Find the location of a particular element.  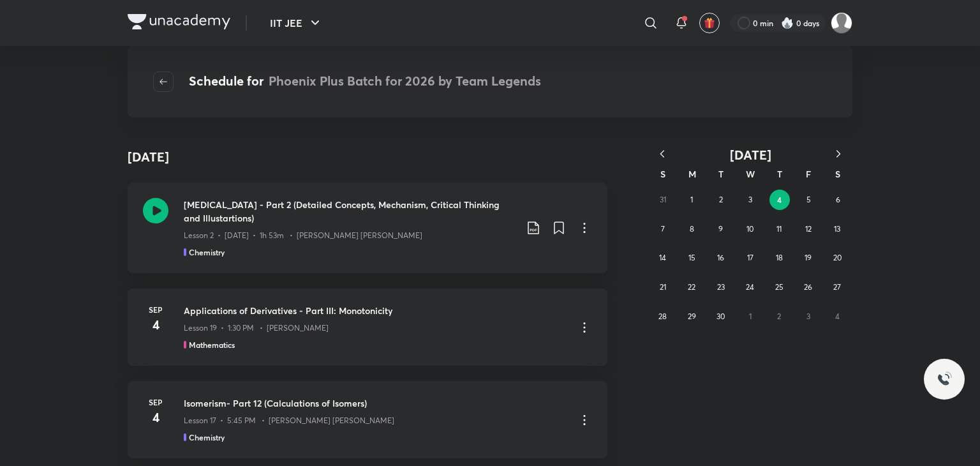

abbr: September 9, 2025 is located at coordinates (721, 229).